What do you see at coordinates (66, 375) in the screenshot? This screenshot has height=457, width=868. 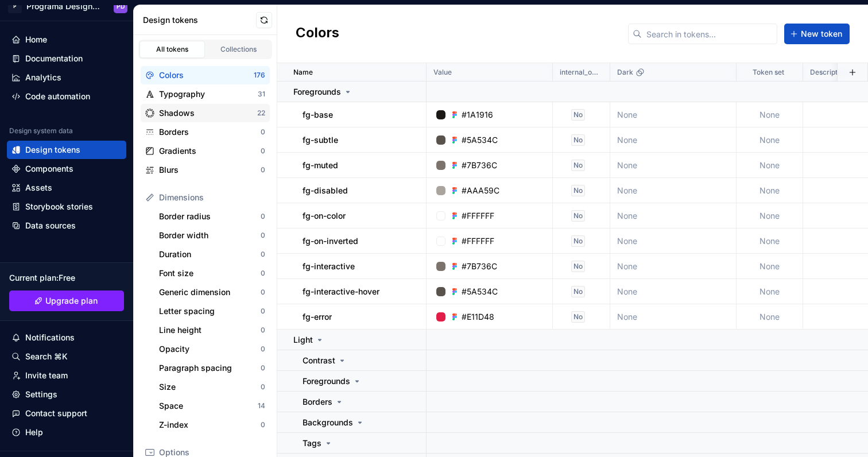 I see `a: Invite team` at bounding box center [66, 375].